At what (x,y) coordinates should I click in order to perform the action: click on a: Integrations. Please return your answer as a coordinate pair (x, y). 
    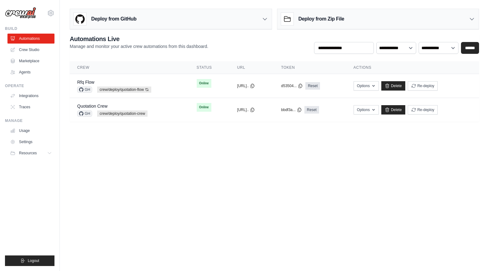
    Looking at the image, I should click on (31, 96).